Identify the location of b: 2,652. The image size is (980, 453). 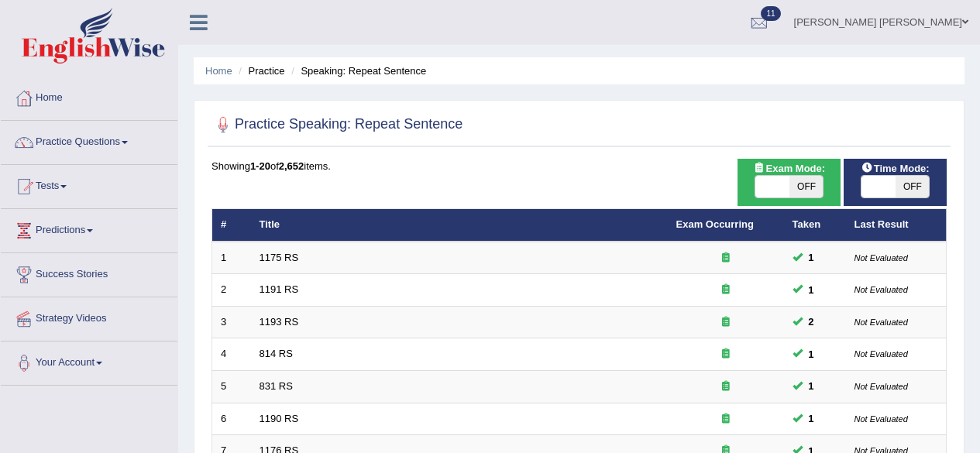
(291, 165).